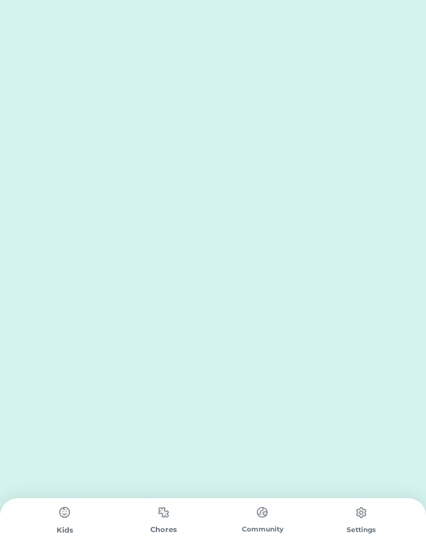  What do you see at coordinates (263, 530) in the screenshot?
I see `div: Community` at bounding box center [263, 530].